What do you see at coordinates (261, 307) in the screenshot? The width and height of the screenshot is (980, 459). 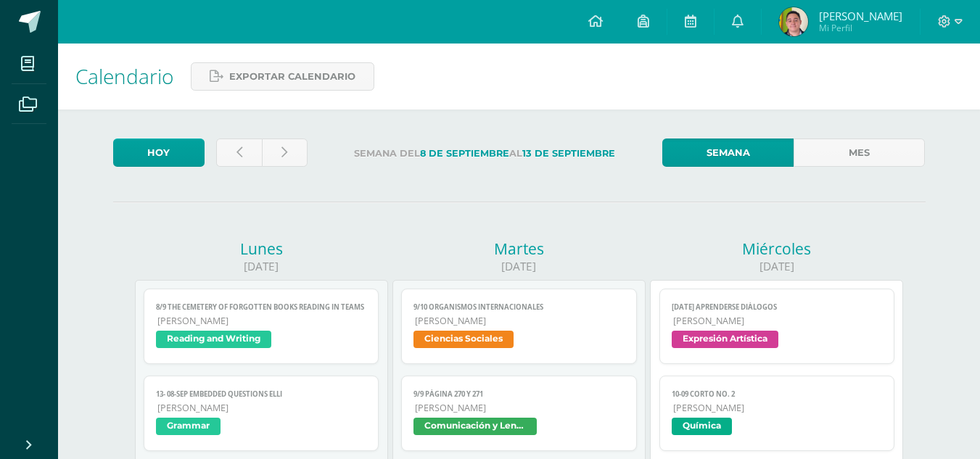 I see `span: 8/9 The Cemetery of Forgotten books reading in TEAMS` at bounding box center [261, 307].